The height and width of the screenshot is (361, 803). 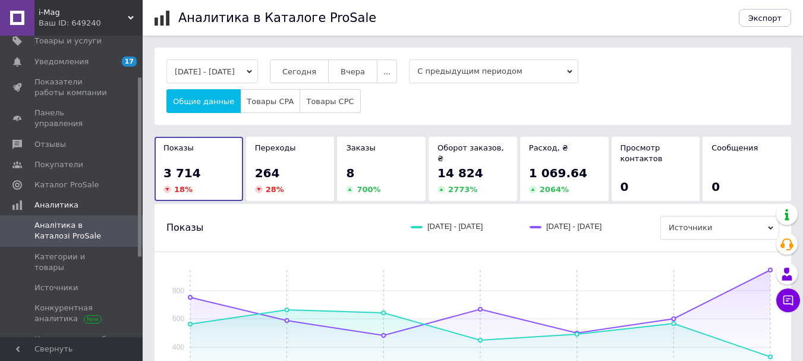 I want to click on span: Расход, ₴, so click(x=549, y=147).